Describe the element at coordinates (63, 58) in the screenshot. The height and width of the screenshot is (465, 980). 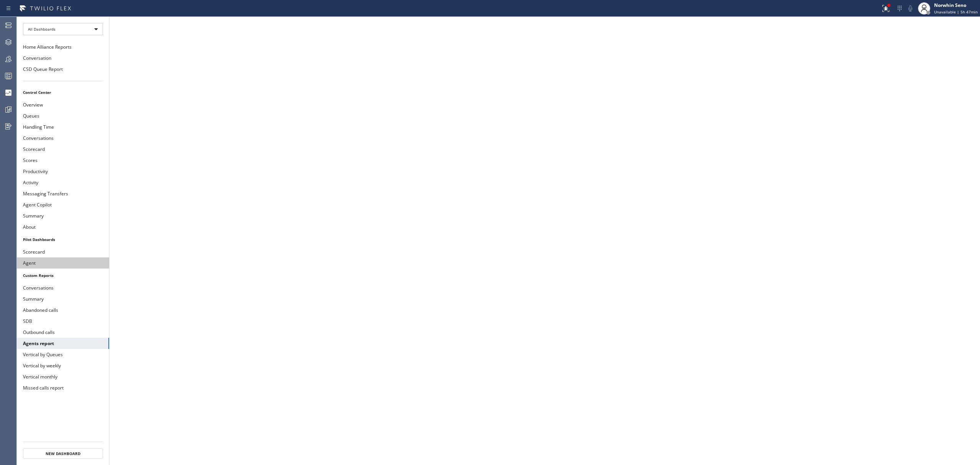
I see `button: Conversation` at that location.